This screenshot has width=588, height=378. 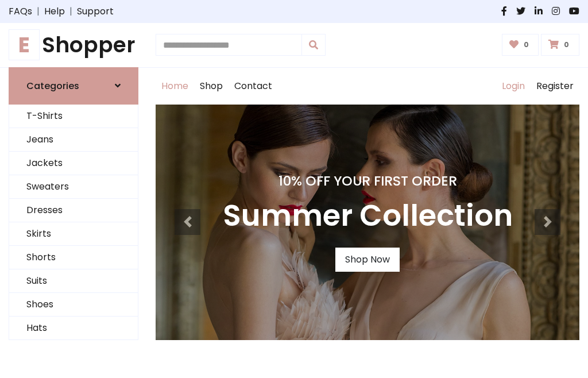 I want to click on a: Jackets, so click(x=74, y=163).